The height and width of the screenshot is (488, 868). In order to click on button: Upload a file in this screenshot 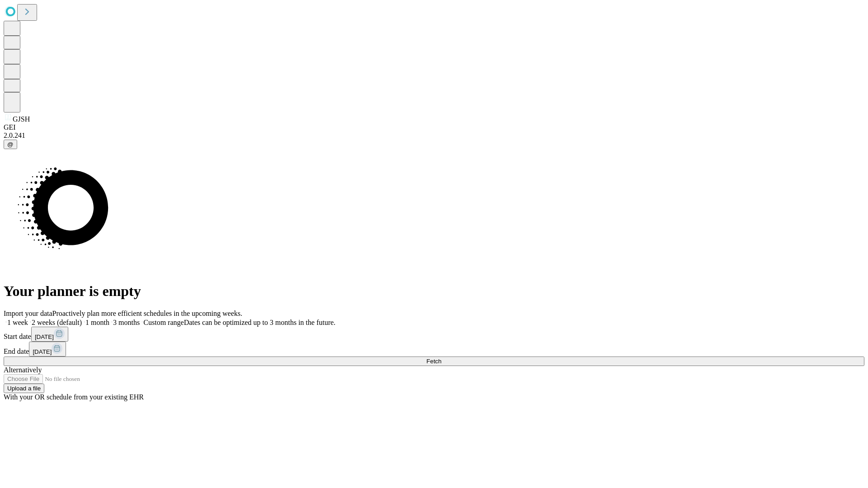, I will do `click(24, 388)`.